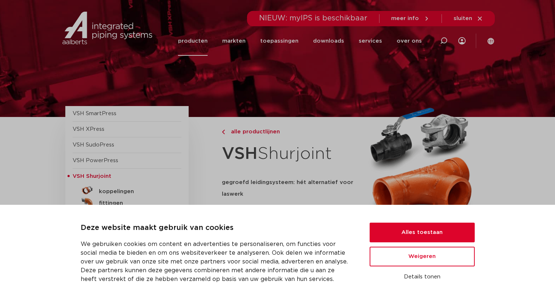 The height and width of the screenshot is (301, 555). What do you see at coordinates (462, 41) in the screenshot?
I see `div: my IPS` at bounding box center [462, 41].